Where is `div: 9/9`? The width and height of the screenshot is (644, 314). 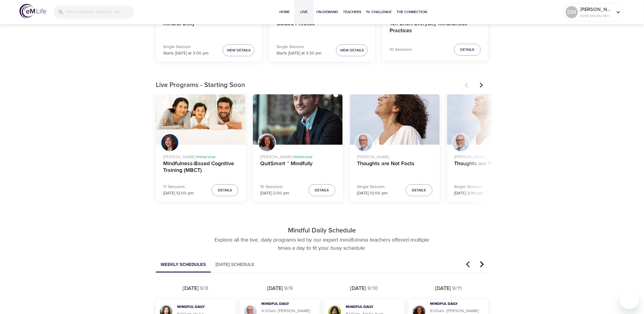 div: 9/9 is located at coordinates (288, 288).